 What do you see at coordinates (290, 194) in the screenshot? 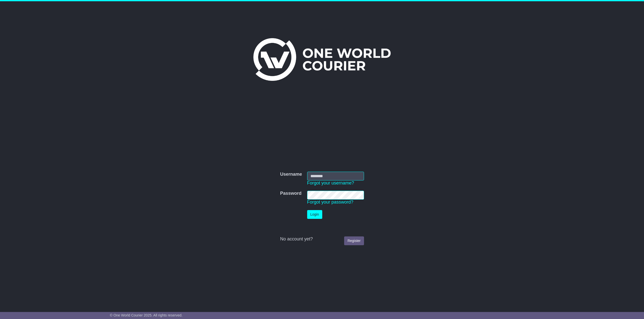
I see `label: Password` at bounding box center [290, 194].